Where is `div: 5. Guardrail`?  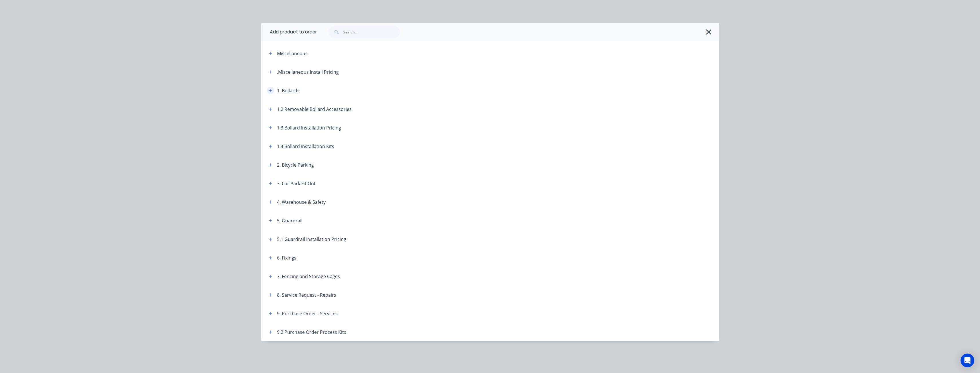 div: 5. Guardrail is located at coordinates (290, 221).